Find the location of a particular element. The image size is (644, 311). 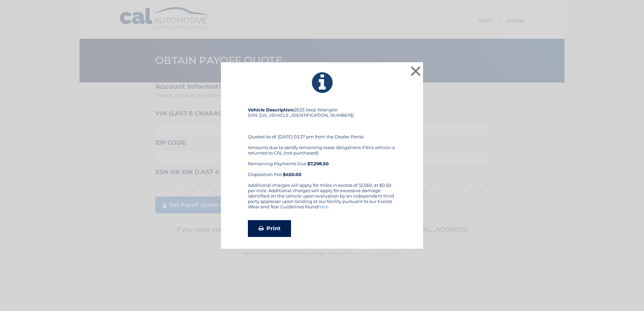

div: Additional charges will apply for miles in excess of 32,569, at $0.50 per mile. Additional charge... is located at coordinates (322, 199).